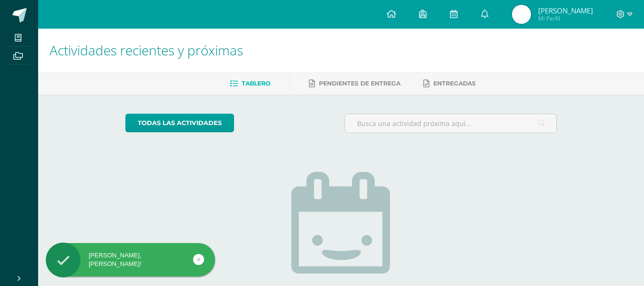 This screenshot has width=644, height=286. Describe the element at coordinates (454, 83) in the screenshot. I see `span: Entregadas` at that location.